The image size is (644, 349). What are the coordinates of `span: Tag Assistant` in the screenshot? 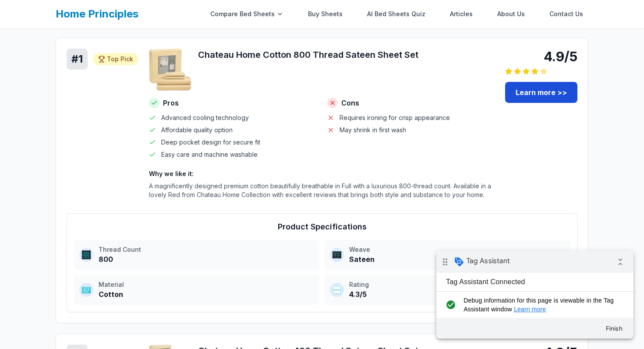 It's located at (52, 10).